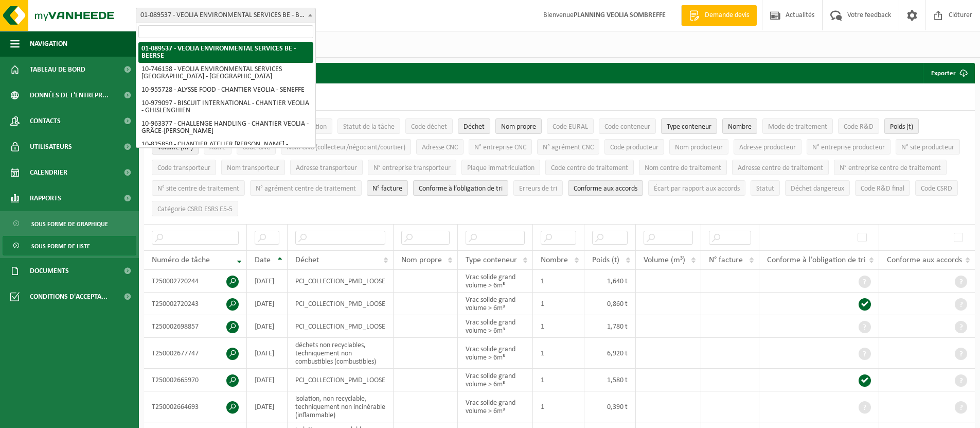  Describe the element at coordinates (412, 168) in the screenshot. I see `span: N° entreprise transporteur` at that location.